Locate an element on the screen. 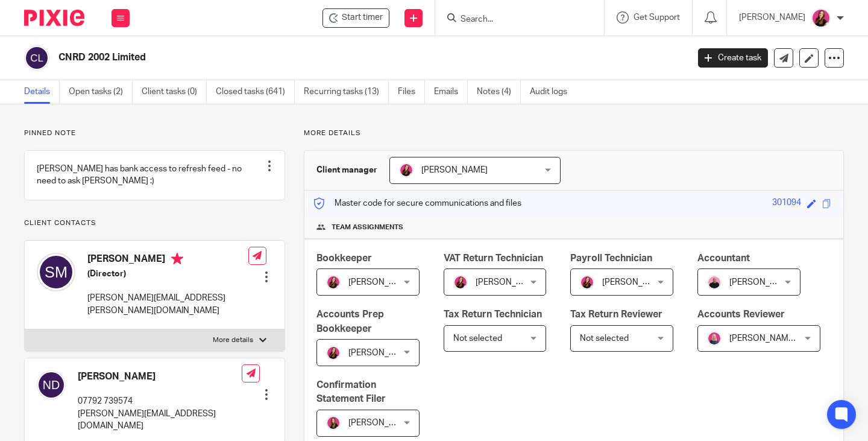 Image resolution: width=868 pixels, height=441 pixels. p: Client contacts is located at coordinates (154, 223).